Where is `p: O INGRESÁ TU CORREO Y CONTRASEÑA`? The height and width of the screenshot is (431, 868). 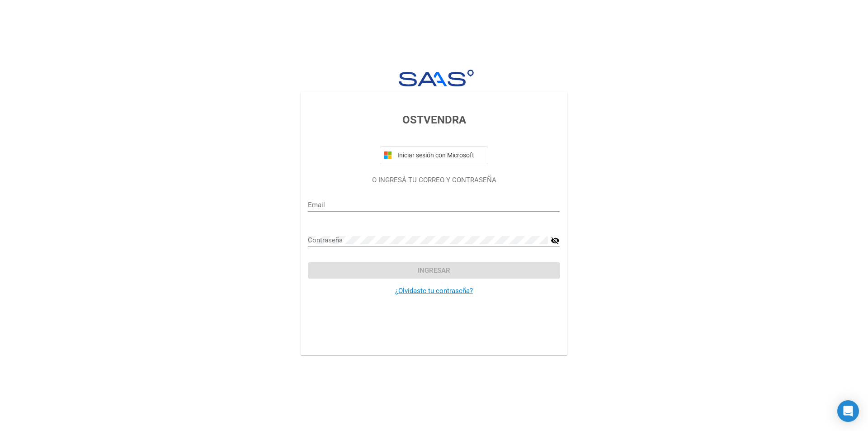
p: O INGRESÁ TU CORREO Y CONTRASEÑA is located at coordinates (434, 180).